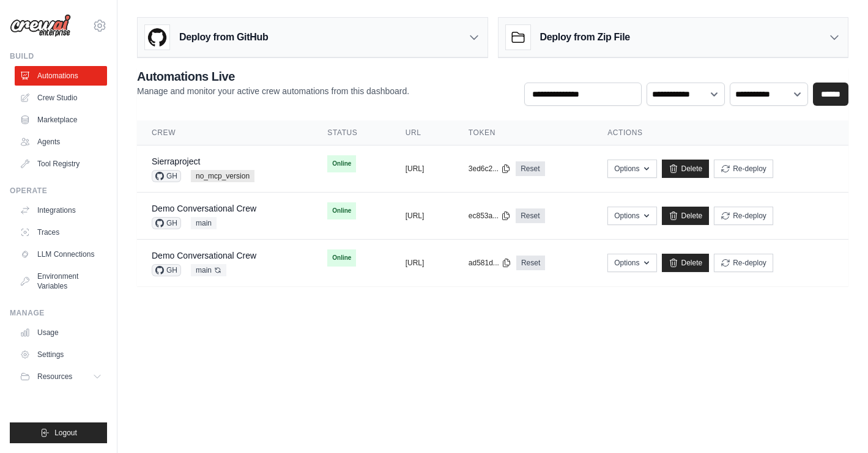  I want to click on div: Manage, so click(58, 313).